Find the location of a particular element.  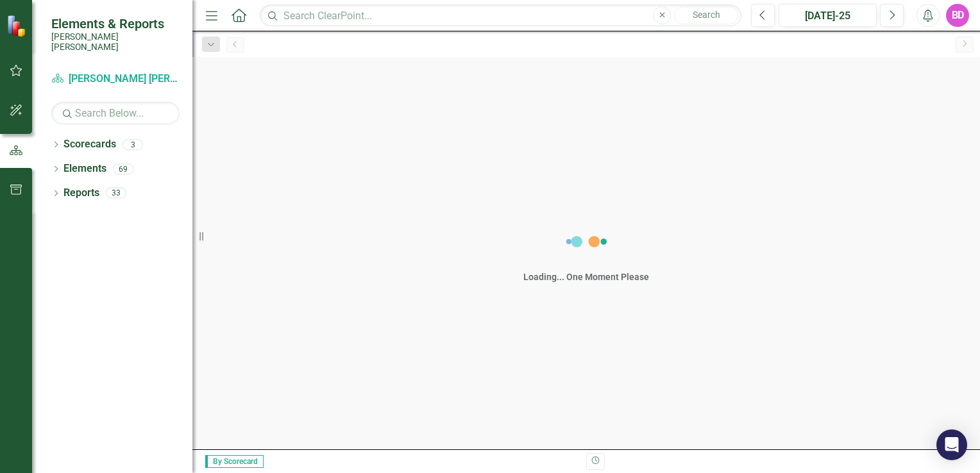

button: Search is located at coordinates (706, 16).